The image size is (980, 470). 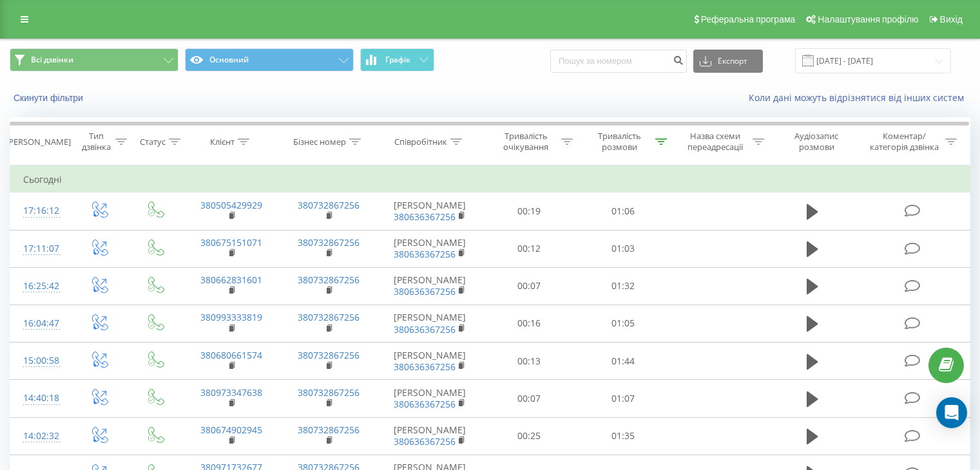 I want to click on div: 15:00:58, so click(x=40, y=361).